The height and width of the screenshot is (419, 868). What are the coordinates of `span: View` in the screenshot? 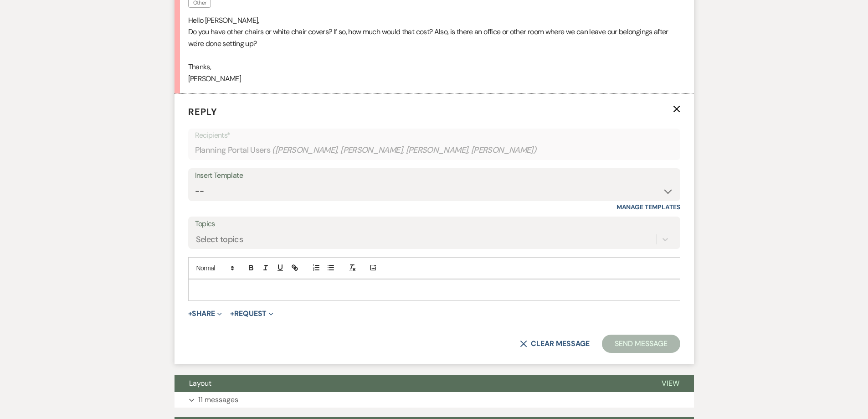 It's located at (670, 383).